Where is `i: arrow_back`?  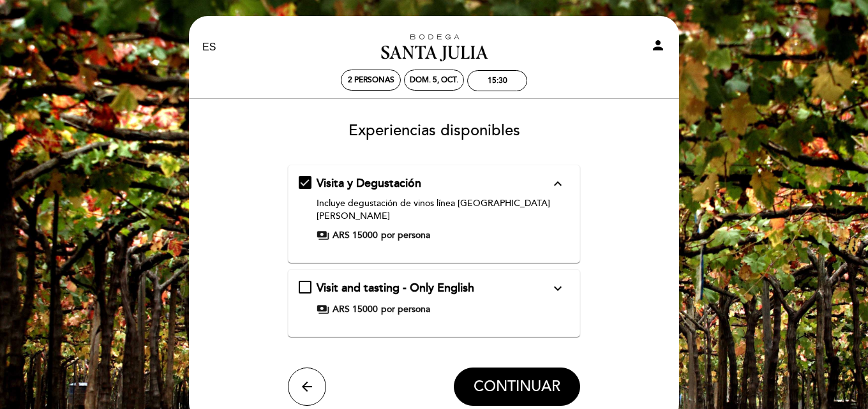
i: arrow_back is located at coordinates (307, 387).